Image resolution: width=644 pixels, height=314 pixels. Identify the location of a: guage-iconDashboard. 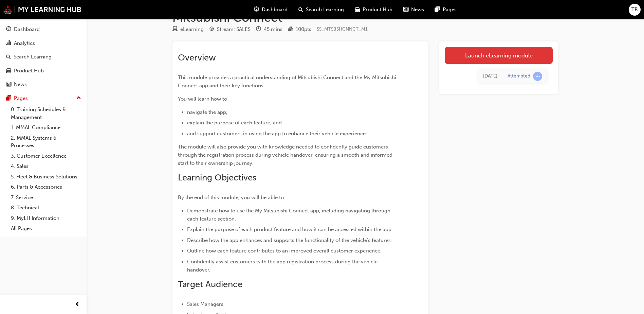
(271, 10).